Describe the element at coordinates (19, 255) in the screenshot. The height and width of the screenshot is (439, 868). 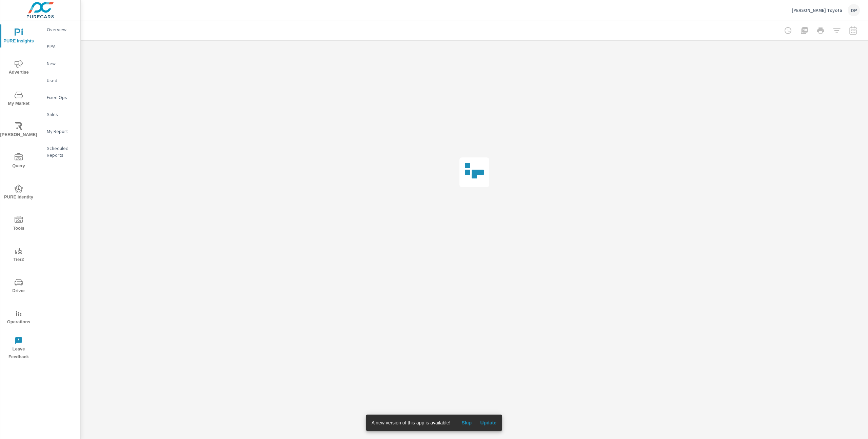
I see `span: Tier2` at that location.